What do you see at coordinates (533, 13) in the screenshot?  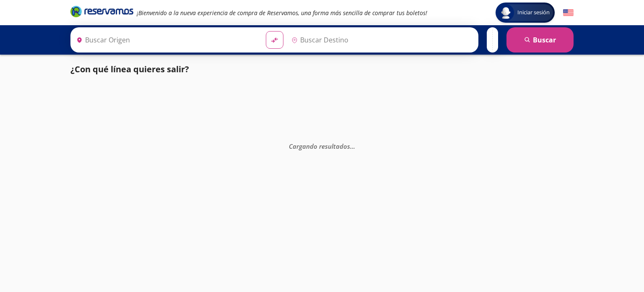 I see `span: Iniciar sesión` at bounding box center [533, 13].